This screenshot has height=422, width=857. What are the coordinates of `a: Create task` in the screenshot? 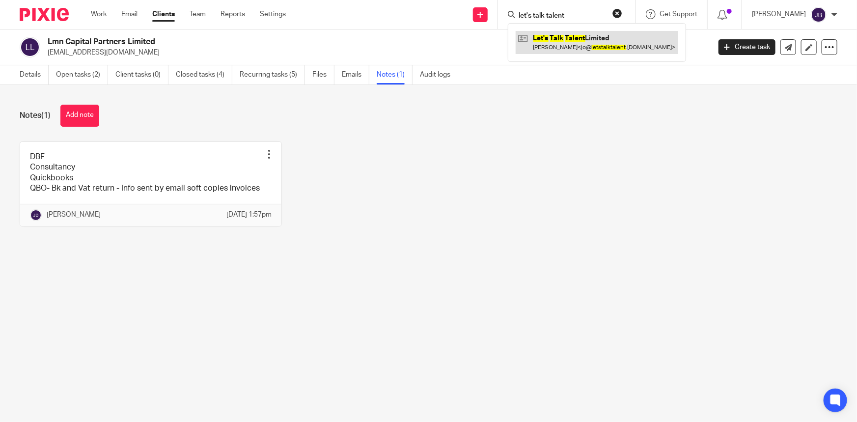 It's located at (747, 47).